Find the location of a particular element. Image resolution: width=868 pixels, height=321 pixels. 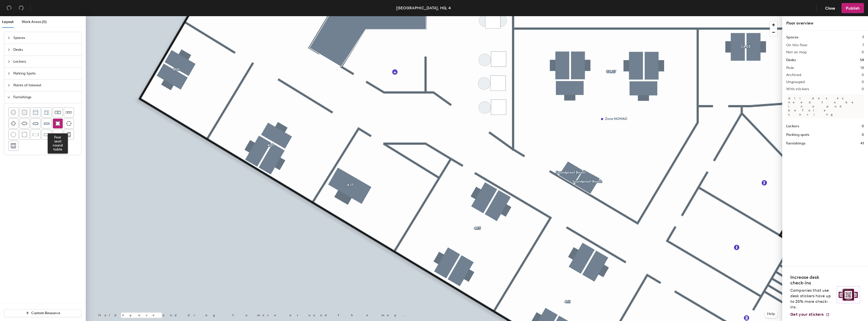

span: Publish is located at coordinates (853, 8).